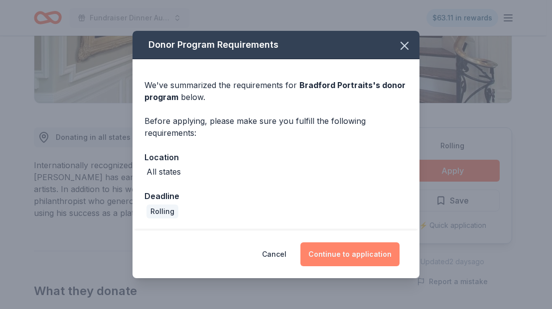 This screenshot has width=552, height=309. I want to click on div: Location, so click(276, 157).